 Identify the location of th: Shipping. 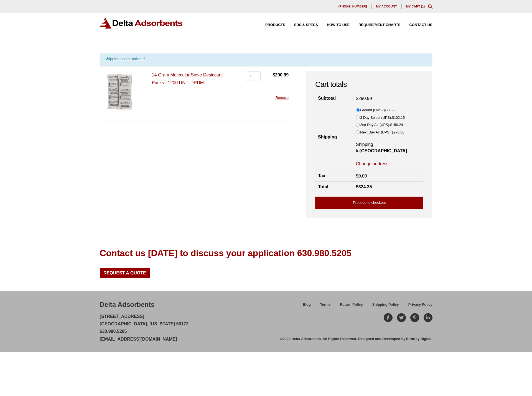
(334, 137).